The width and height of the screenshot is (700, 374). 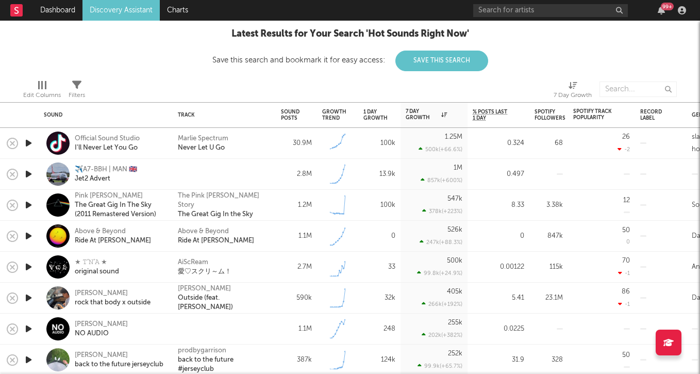 I want to click on div: Save this search and bookmark it for easy access:, so click(x=350, y=60).